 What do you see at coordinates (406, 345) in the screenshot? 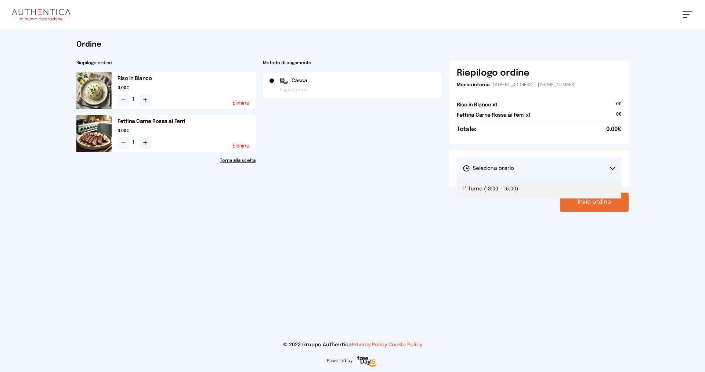
I see `a: Cookie Policy` at bounding box center [406, 345].